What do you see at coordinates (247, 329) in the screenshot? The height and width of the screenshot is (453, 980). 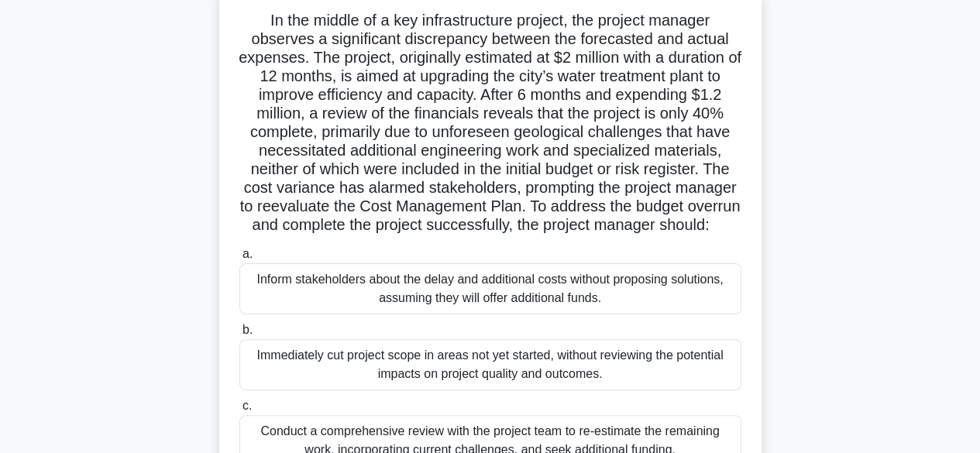 I see `span: b.` at bounding box center [247, 329].